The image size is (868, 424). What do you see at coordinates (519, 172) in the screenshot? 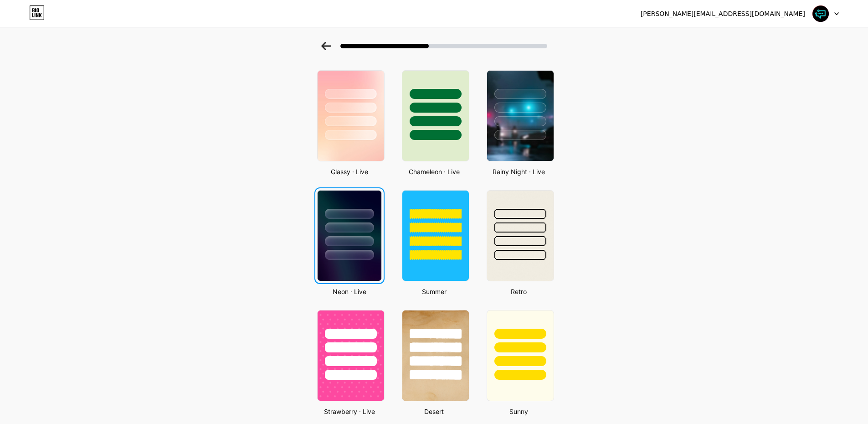
I see `div: Rainy Night · Live` at bounding box center [519, 172].